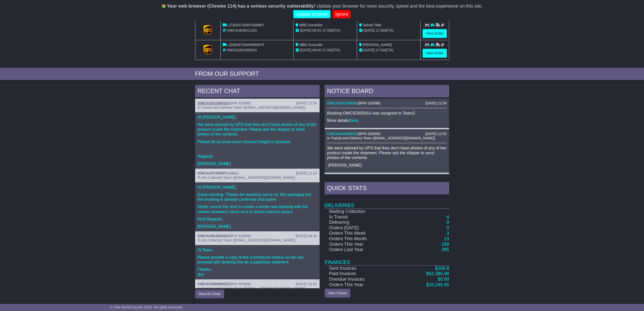 The image size is (644, 311). I want to click on div: RECENT CHAT, so click(257, 92).